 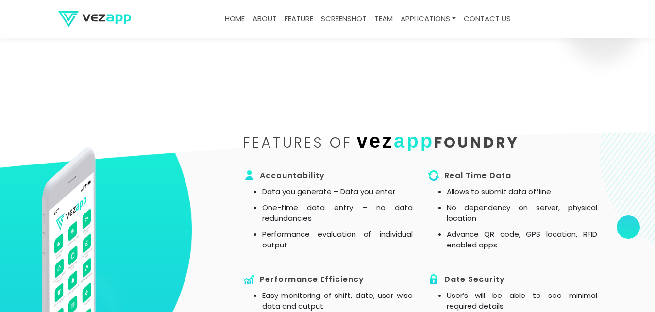 What do you see at coordinates (299, 19) in the screenshot?
I see `a: feature` at bounding box center [299, 19].